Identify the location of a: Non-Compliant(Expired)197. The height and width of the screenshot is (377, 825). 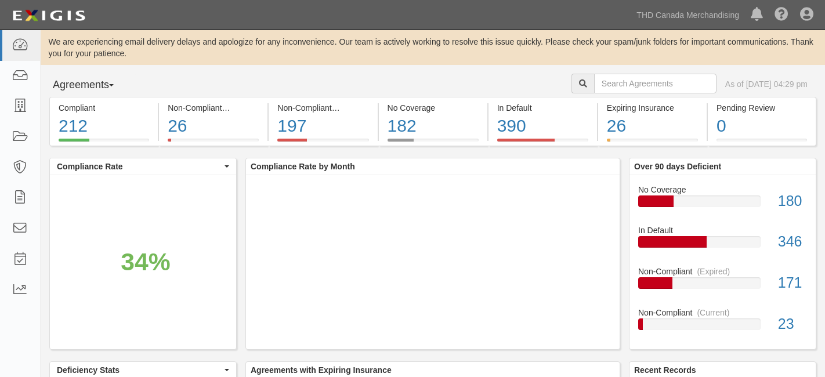
(323, 143).